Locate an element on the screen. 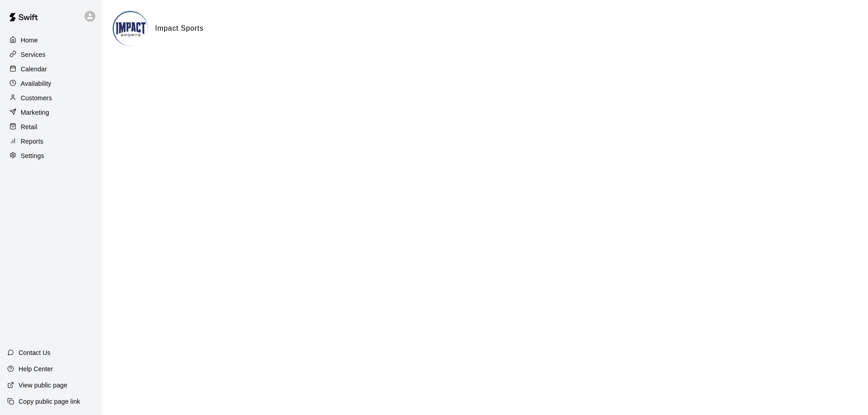 The height and width of the screenshot is (415, 868). p: Reports is located at coordinates (32, 141).